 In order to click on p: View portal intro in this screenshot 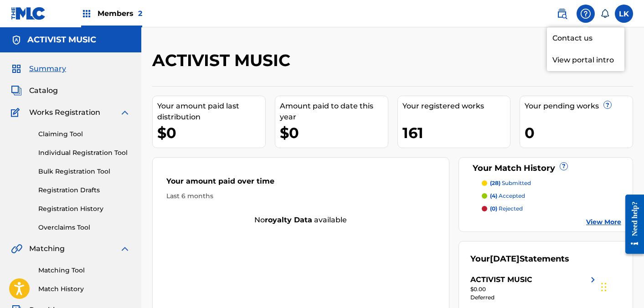, I will do `click(585, 60)`.